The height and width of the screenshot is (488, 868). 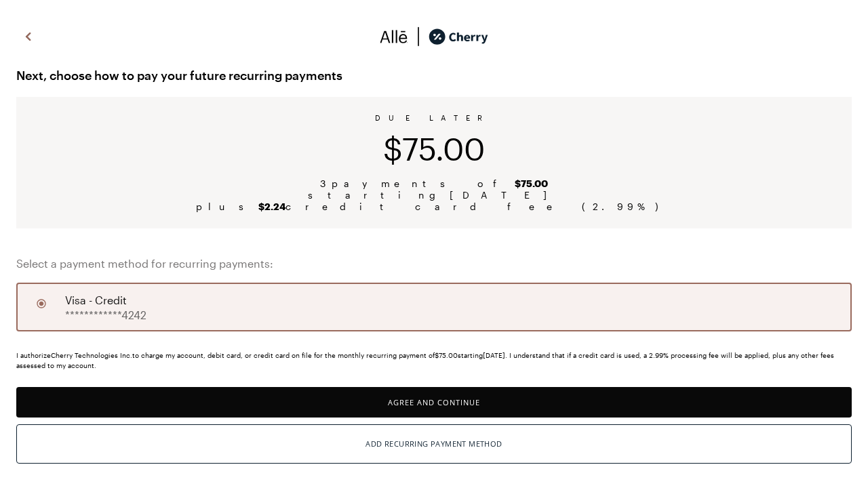 What do you see at coordinates (434, 444) in the screenshot?
I see `button: Add Recurring Payment Method` at bounding box center [434, 444].